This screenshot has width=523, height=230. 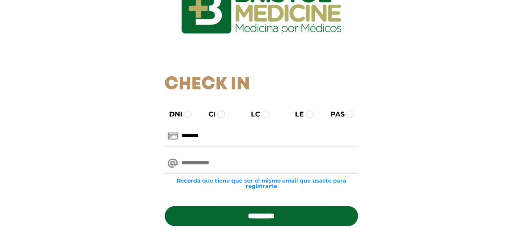 I want to click on label: LE, so click(x=296, y=114).